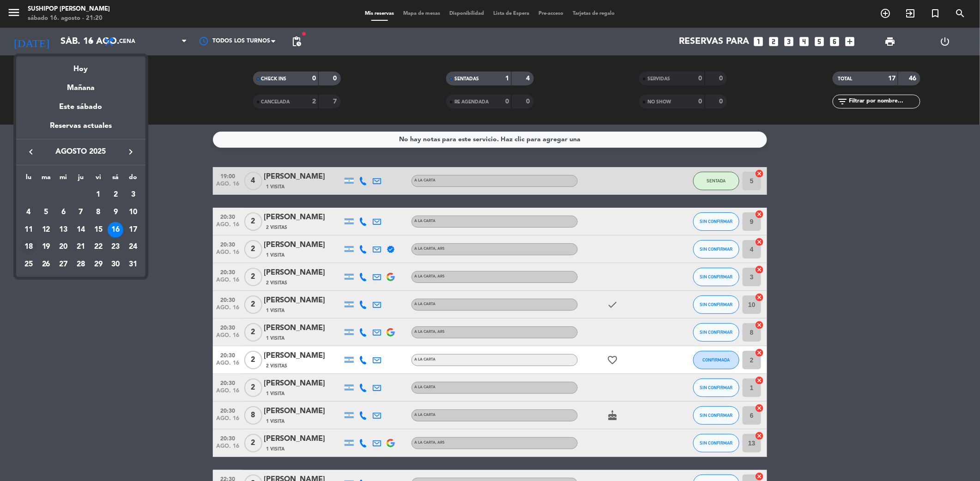 This screenshot has height=481, width=980. What do you see at coordinates (115, 230) in the screenshot?
I see `div: 16` at bounding box center [115, 230].